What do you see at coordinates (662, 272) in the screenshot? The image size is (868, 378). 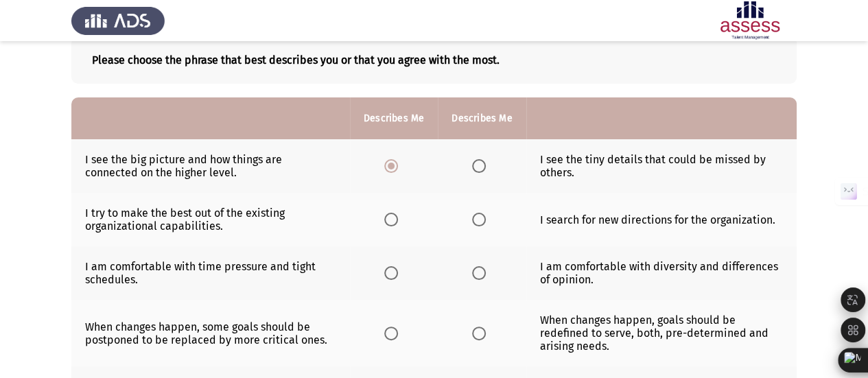 I see `td: I am comfortable with diversity and differences of opinion.` at bounding box center [662, 272].